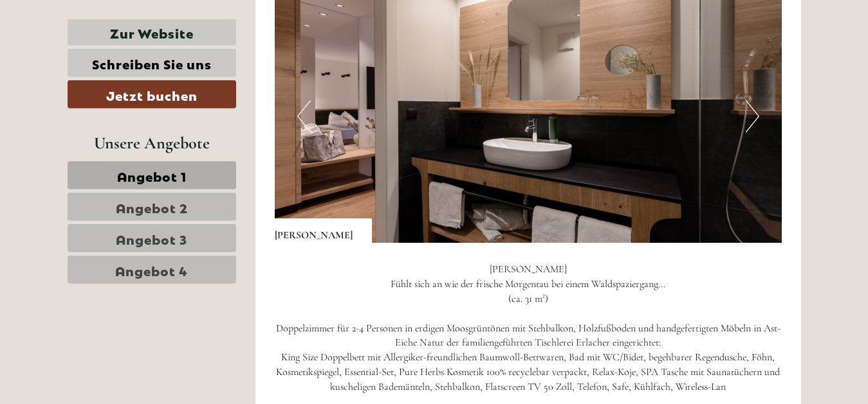 The width and height of the screenshot is (868, 404). Describe the element at coordinates (462, 347) in the screenshot. I see `button: Senden` at that location.